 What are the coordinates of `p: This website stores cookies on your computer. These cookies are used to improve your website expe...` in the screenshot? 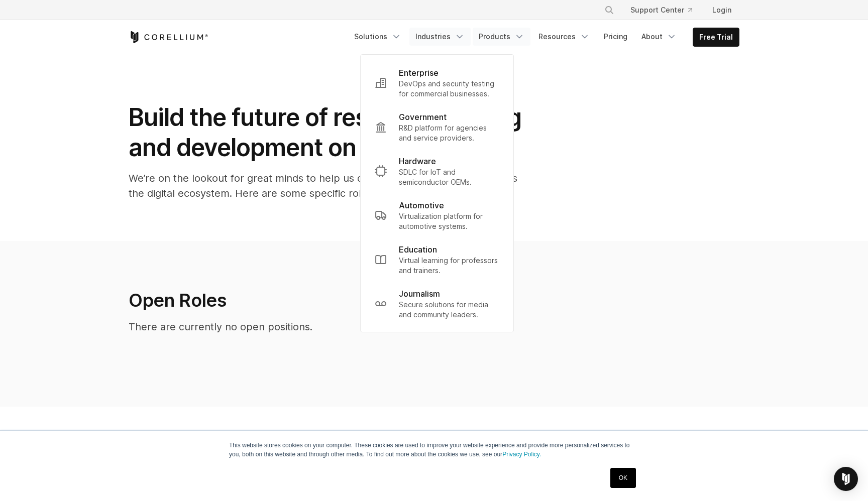 It's located at (434, 450).